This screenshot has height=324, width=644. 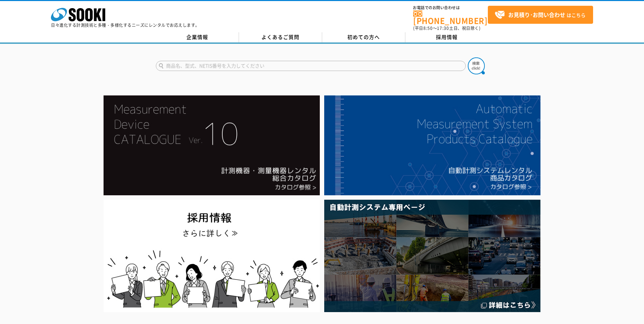 What do you see at coordinates (211, 256) in the screenshot?
I see `img: SOOKI recruit` at bounding box center [211, 256].